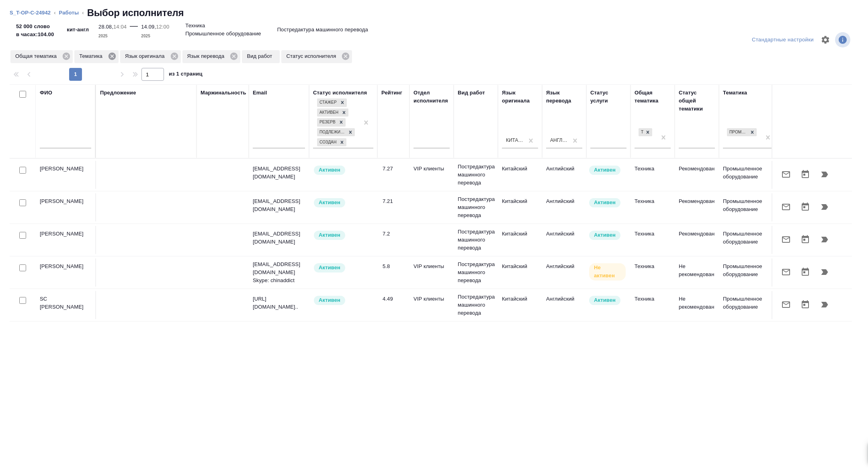 This screenshot has width=868, height=469. I want to click on div: Статус услуги, so click(608, 97).